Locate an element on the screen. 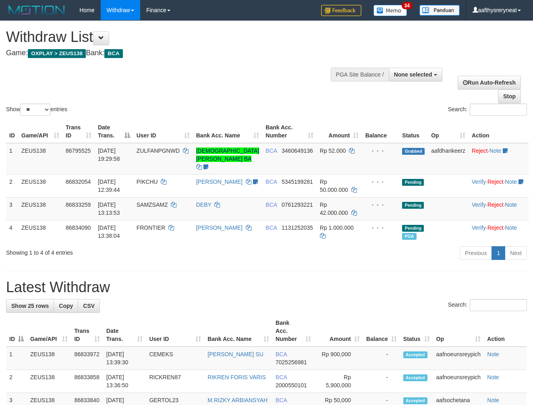  th: Game/API: activate to sort column ascending is located at coordinates (49, 331).